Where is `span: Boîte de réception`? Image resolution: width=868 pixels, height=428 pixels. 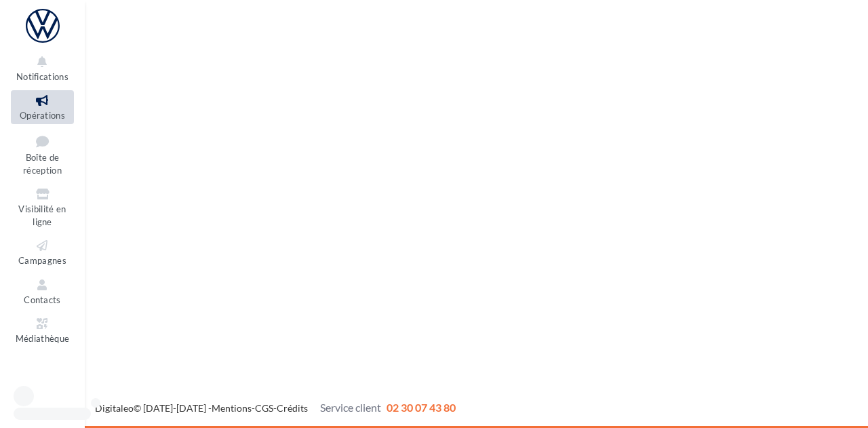 span: Boîte de réception is located at coordinates (42, 163).